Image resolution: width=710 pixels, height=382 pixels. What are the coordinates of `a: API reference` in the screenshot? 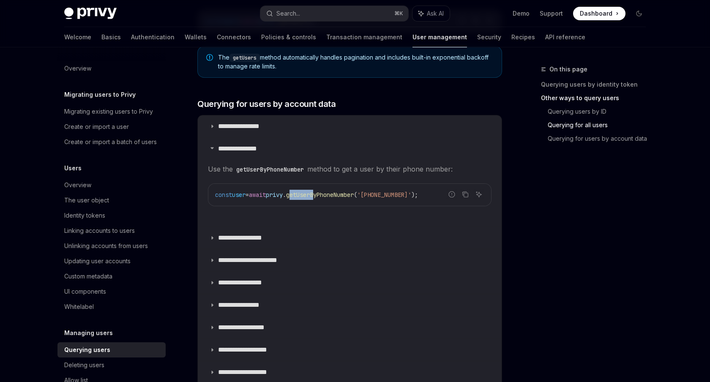 It's located at (565, 37).